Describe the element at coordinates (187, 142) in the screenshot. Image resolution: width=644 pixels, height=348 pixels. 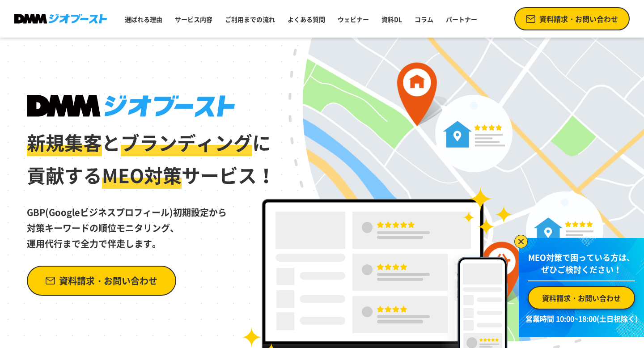
I see `span: ブランディング` at that location.